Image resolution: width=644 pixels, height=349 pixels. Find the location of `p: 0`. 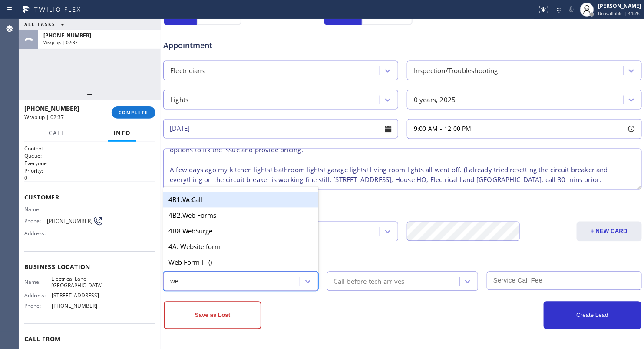

p: 0 is located at coordinates (90, 178).